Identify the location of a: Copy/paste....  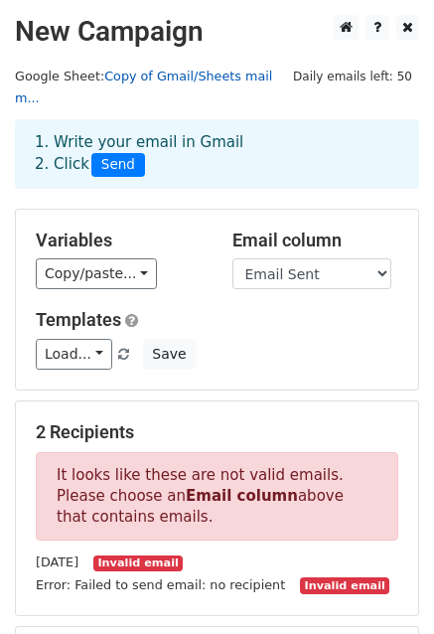
(96, 273).